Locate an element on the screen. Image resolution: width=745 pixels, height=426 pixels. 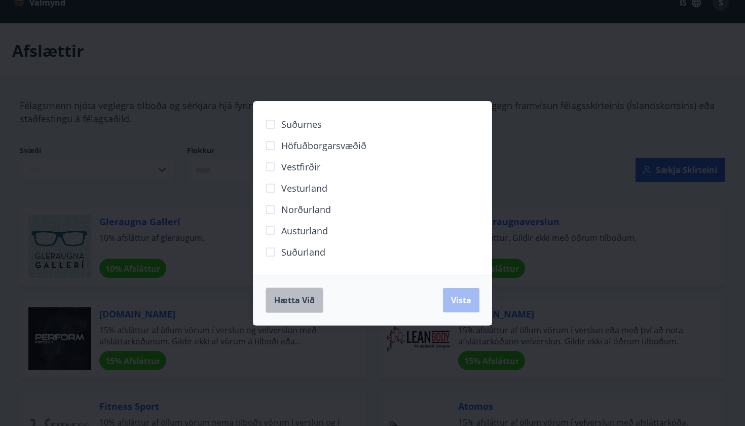
span: Suðurnes is located at coordinates (301, 124).